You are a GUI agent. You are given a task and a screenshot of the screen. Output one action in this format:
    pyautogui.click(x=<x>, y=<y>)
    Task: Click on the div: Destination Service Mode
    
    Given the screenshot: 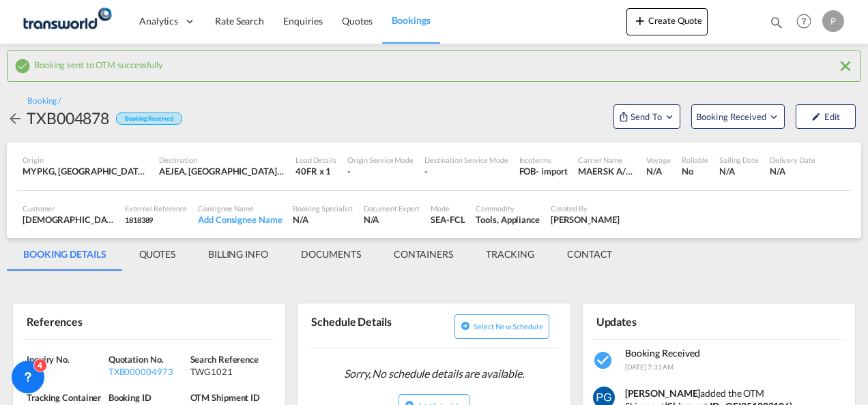 What is the action you would take?
    pyautogui.click(x=466, y=160)
    